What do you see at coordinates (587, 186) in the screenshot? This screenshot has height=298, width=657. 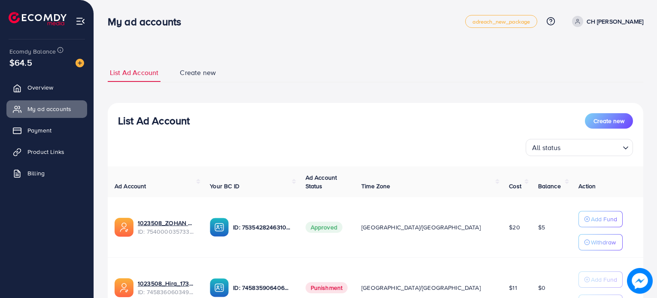 I see `span: Action` at bounding box center [587, 186].